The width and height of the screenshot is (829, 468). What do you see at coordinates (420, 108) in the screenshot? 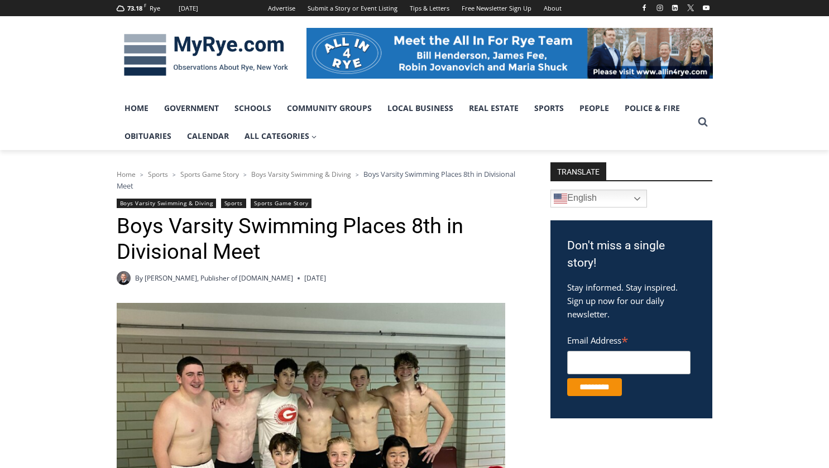
I see `a: Local Business` at bounding box center [420, 108].